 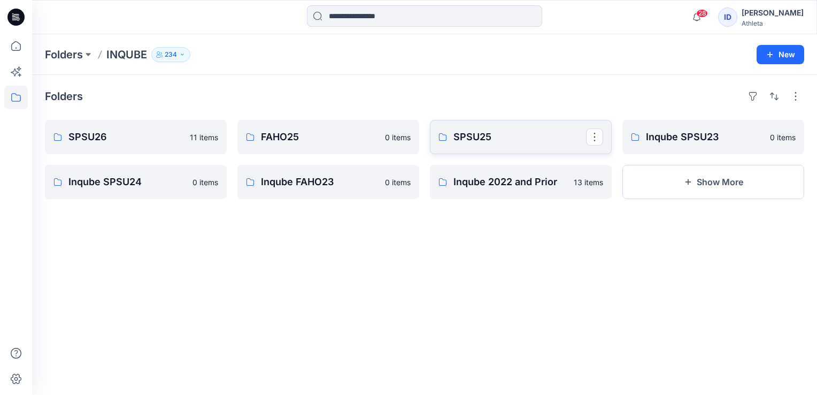 I want to click on p: SPSU25, so click(x=520, y=137).